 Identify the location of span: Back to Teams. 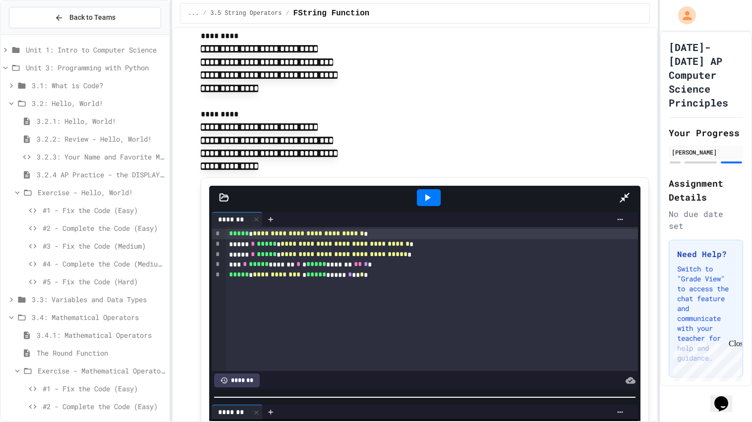
(92, 17).